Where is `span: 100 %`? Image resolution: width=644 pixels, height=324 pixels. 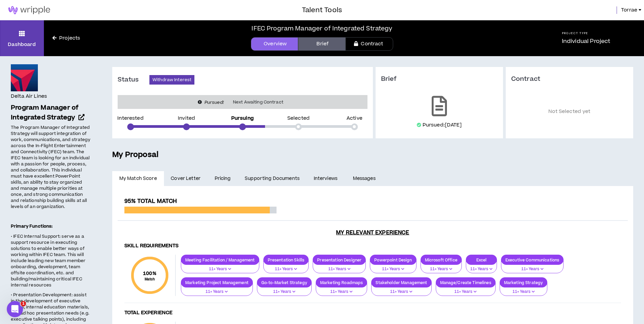 span: 100 % is located at coordinates (150, 273).